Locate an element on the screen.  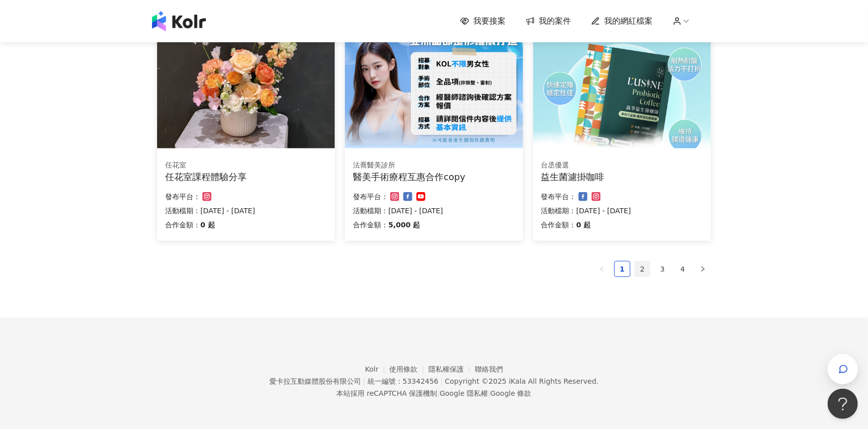
a: 使用條款 is located at coordinates (409, 370).